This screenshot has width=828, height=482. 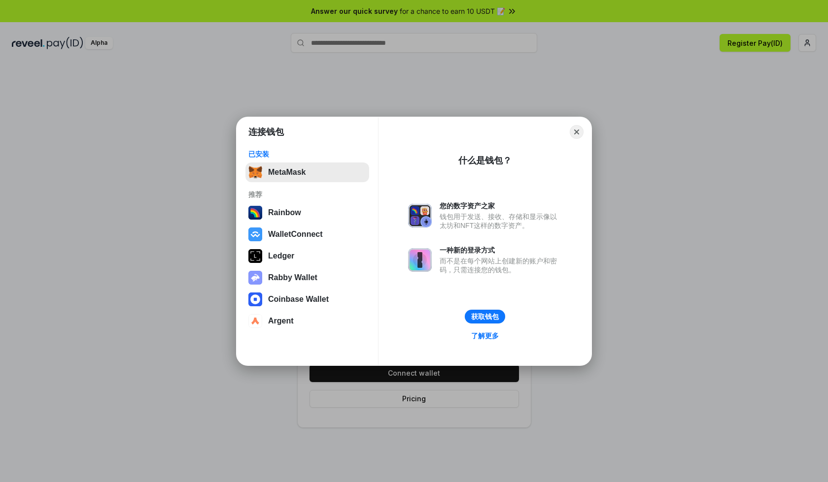 What do you see at coordinates (255, 213) in the screenshot?
I see `img: svg+xml,%3Csvg%20width%3D%22120%22%20height%3D%22120%22%20viewBox%3D%220%200%20120%20120%22%20fil...` at bounding box center [255, 213].